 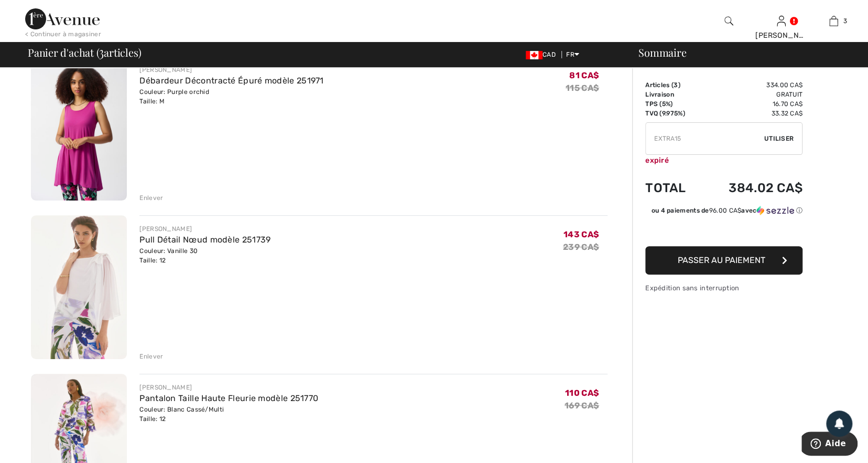 What do you see at coordinates (673, 188) in the screenshot?
I see `td: Total` at bounding box center [673, 188].